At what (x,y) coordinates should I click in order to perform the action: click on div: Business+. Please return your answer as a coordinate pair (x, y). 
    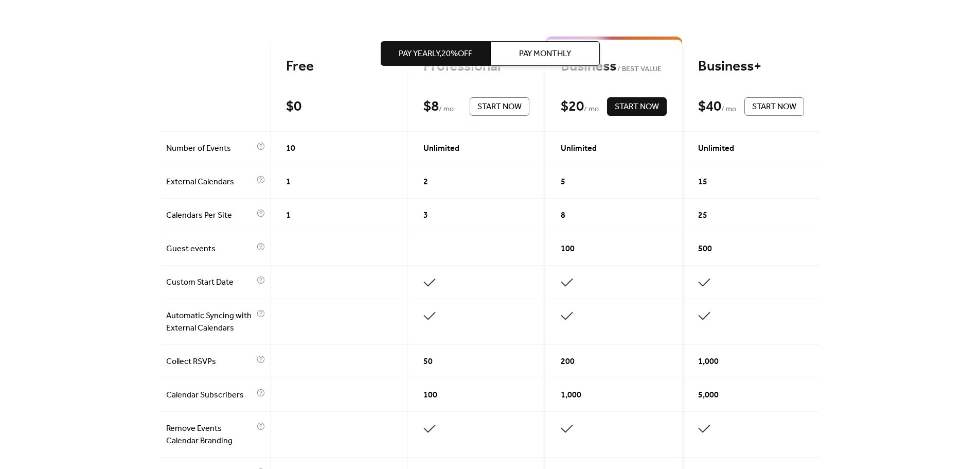
    Looking at the image, I should click on (751, 67).